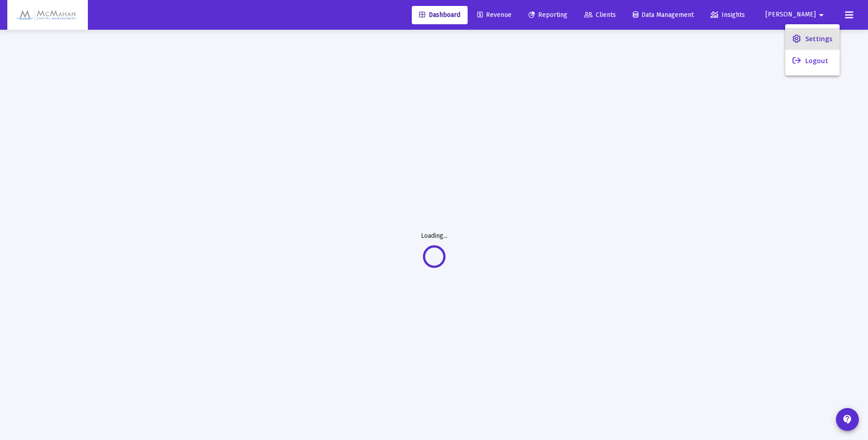 The height and width of the screenshot is (440, 868). What do you see at coordinates (727, 15) in the screenshot?
I see `span: Insights` at bounding box center [727, 15].